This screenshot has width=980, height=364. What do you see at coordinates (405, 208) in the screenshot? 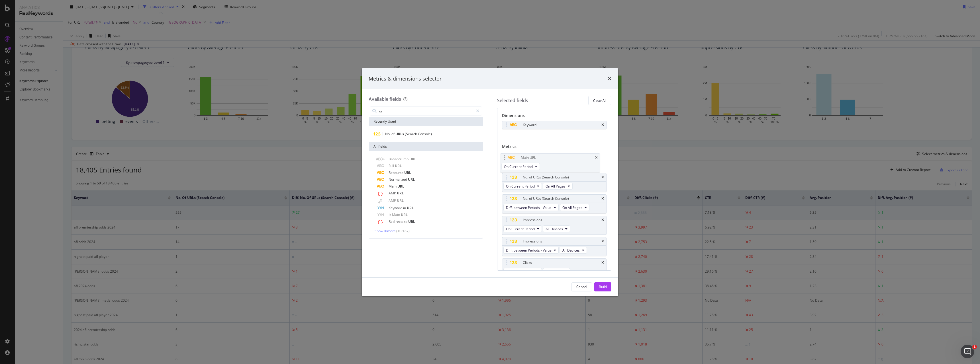
I see `span: in` at bounding box center [405, 208].